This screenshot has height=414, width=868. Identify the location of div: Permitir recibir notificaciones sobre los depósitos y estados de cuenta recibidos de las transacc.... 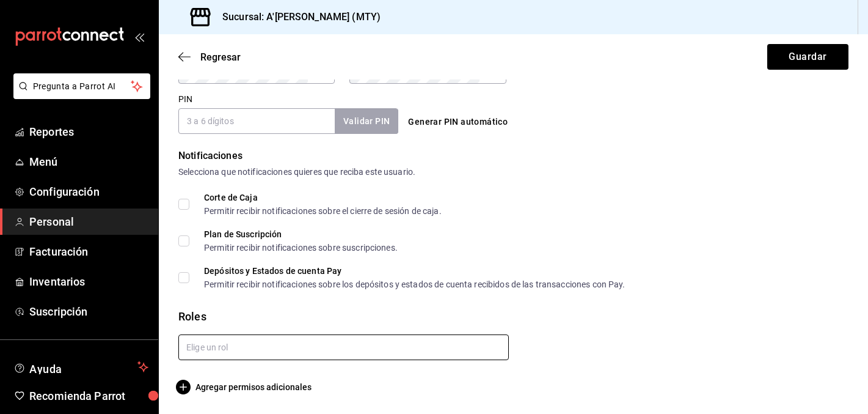
(415, 284).